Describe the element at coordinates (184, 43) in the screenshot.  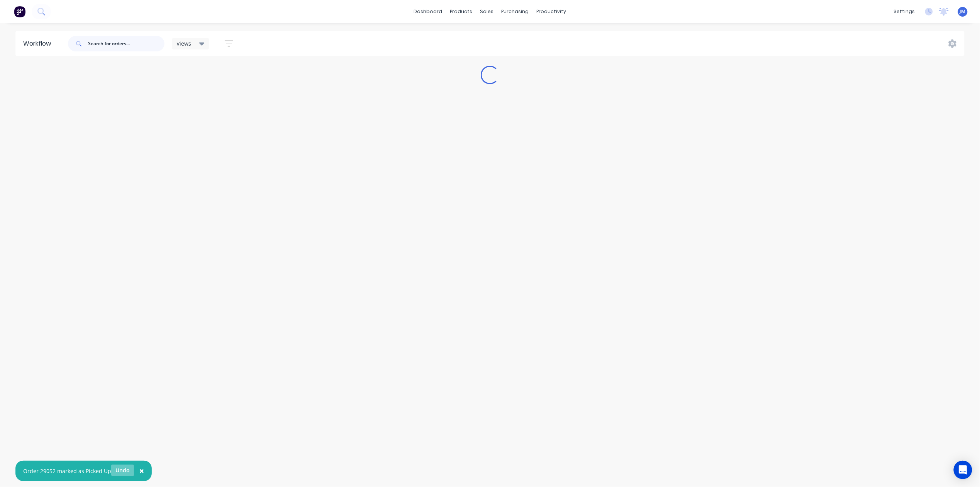
I see `span: Views` at that location.